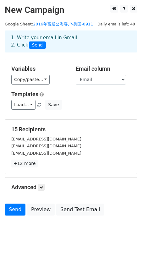 The image size is (142, 279). What do you see at coordinates (103, 69) in the screenshot?
I see `h5: Email column` at bounding box center [103, 69].